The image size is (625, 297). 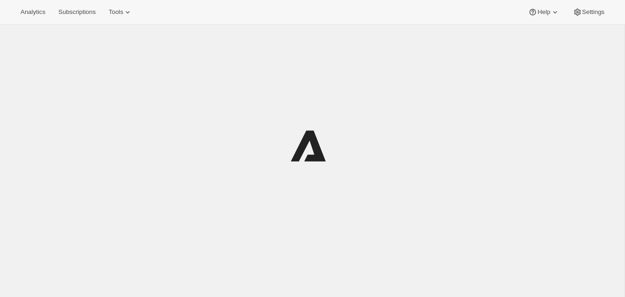 I want to click on span: Settings, so click(x=593, y=12).